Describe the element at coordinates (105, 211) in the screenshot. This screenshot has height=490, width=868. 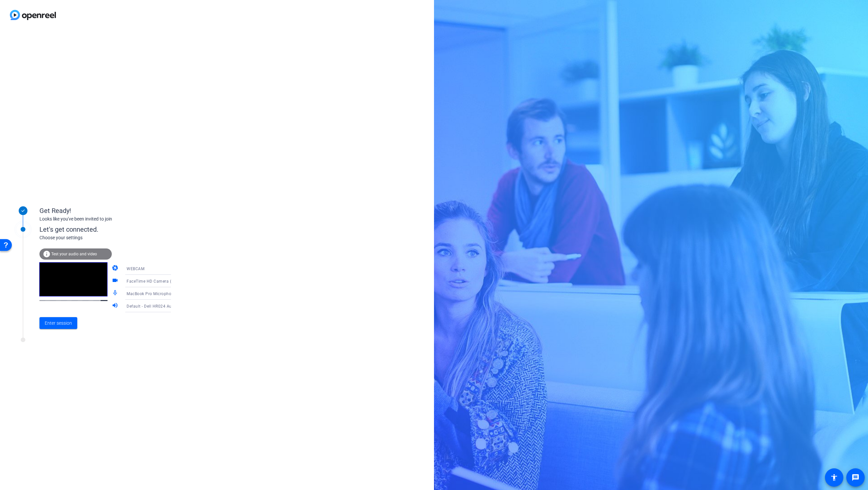
I see `div: Get Ready!` at that location.